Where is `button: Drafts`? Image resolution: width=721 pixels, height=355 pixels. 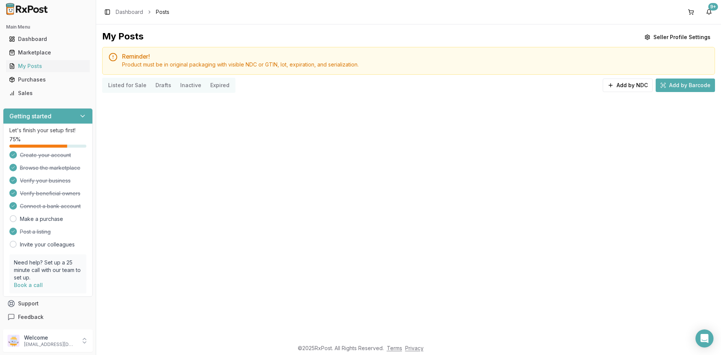
button: Drafts is located at coordinates (163, 85).